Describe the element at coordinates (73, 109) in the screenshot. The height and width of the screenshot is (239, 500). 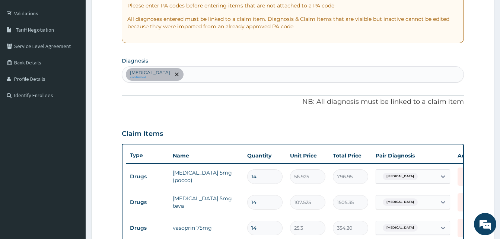
I see `span: We're online!` at that location.